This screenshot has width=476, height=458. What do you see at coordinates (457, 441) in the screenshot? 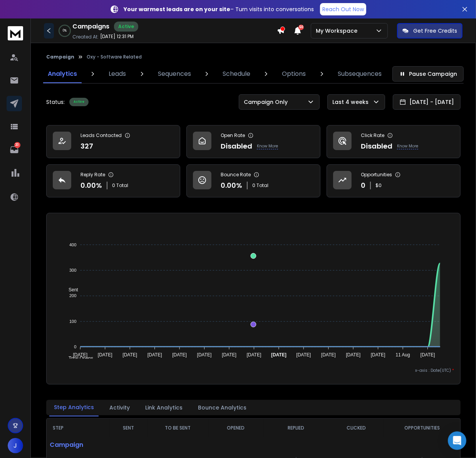
I see `div: Open Intercom Messenger` at bounding box center [457, 441].